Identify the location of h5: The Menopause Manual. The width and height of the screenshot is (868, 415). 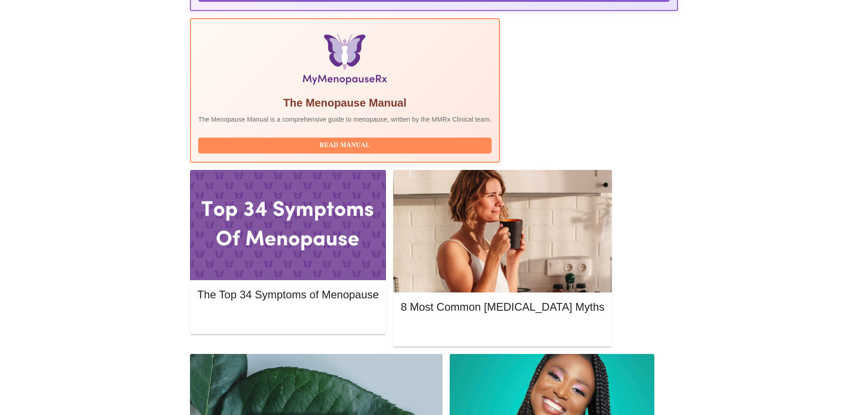
(345, 103).